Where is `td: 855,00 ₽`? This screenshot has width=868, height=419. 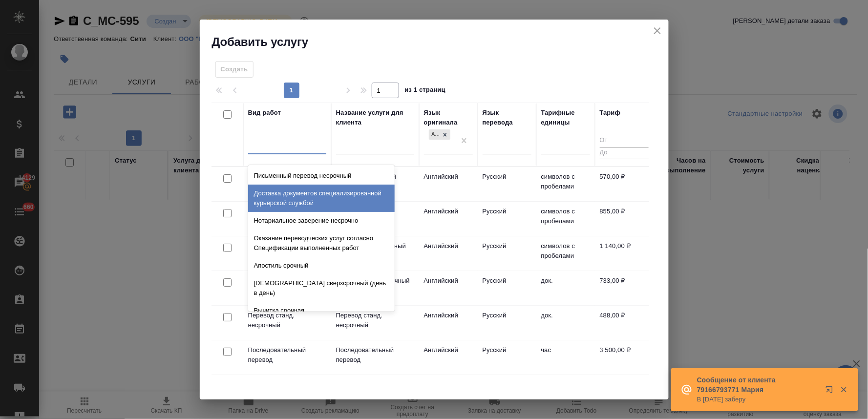
td: 855,00 ₽ is located at coordinates (625, 219).